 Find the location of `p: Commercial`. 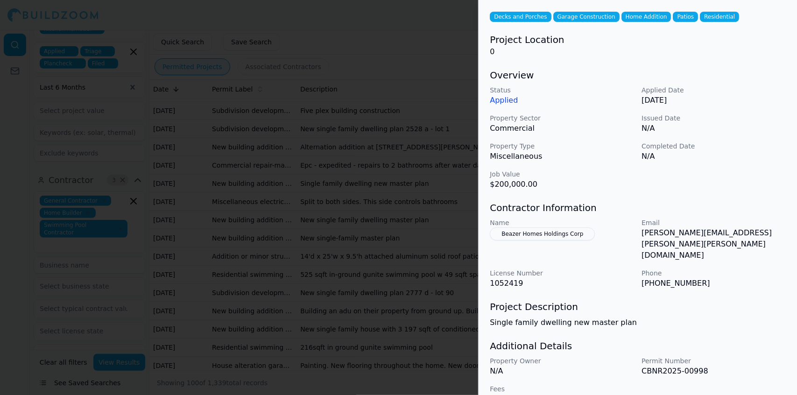

p: Commercial is located at coordinates (561, 128).